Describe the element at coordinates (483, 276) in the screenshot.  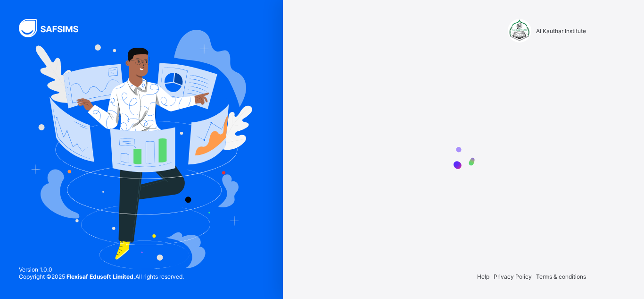
I see `span: Help` at that location.